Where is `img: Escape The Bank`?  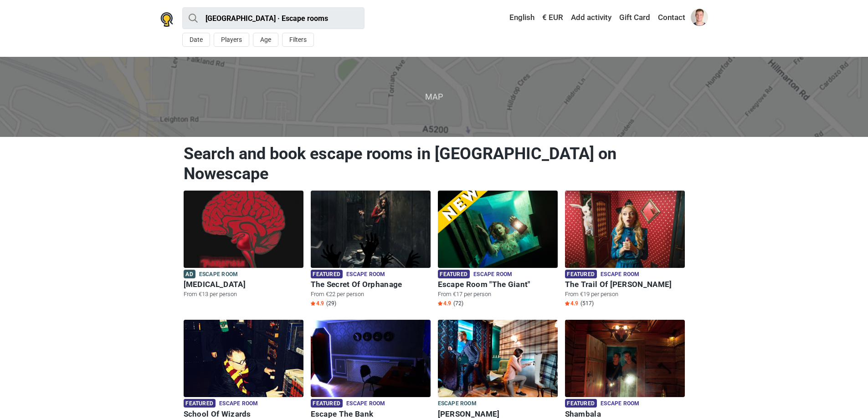 img: Escape The Bank is located at coordinates (371, 359).